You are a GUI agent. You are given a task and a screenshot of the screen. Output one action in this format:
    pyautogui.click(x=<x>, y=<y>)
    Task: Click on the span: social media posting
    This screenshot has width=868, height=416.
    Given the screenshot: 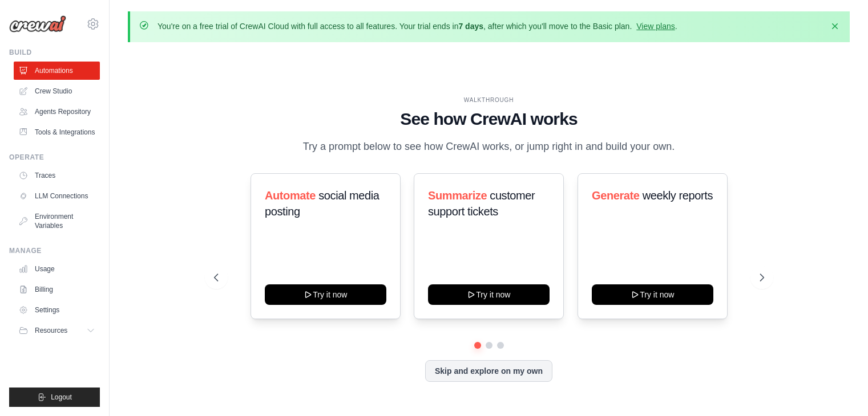 What is the action you would take?
    pyautogui.click(x=321, y=204)
    